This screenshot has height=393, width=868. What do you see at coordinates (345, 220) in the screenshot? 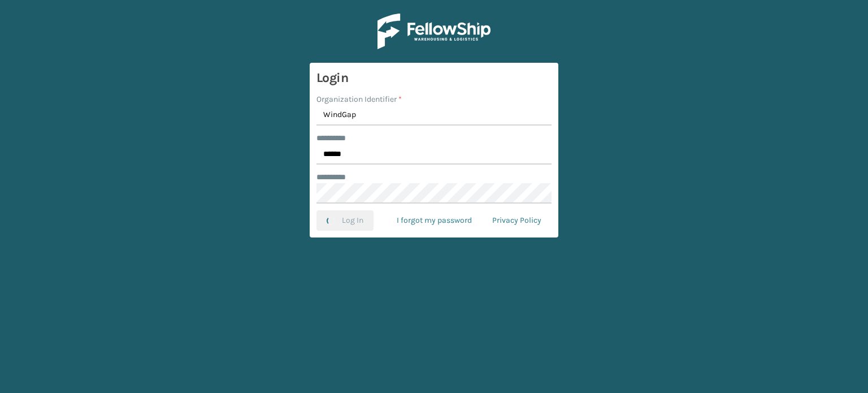
I see `button: Log In` at bounding box center [345, 220].